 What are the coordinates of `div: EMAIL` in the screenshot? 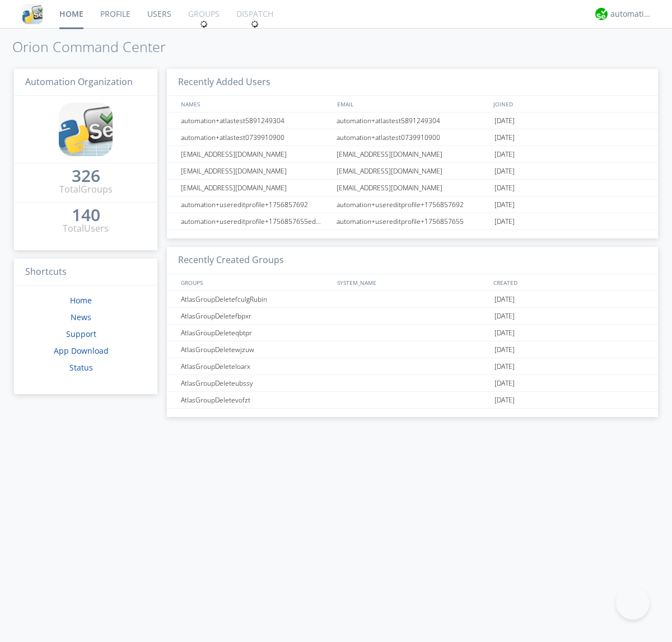 It's located at (412, 104).